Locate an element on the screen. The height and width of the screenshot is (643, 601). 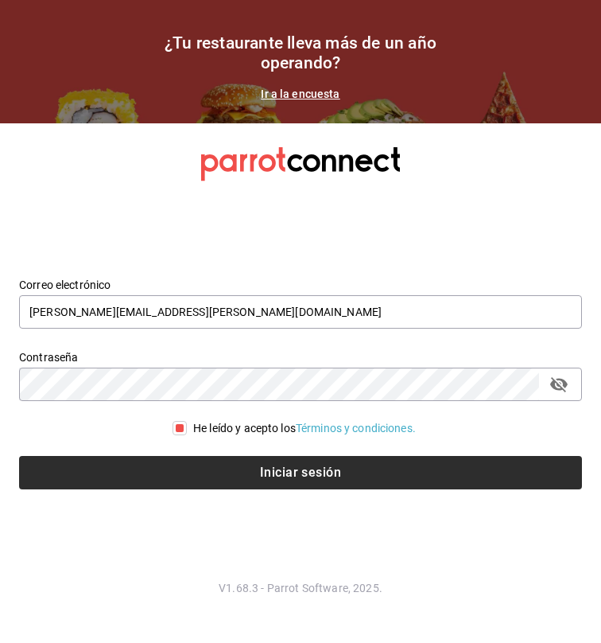
label: Correo electrónico is located at coordinates (301, 284).